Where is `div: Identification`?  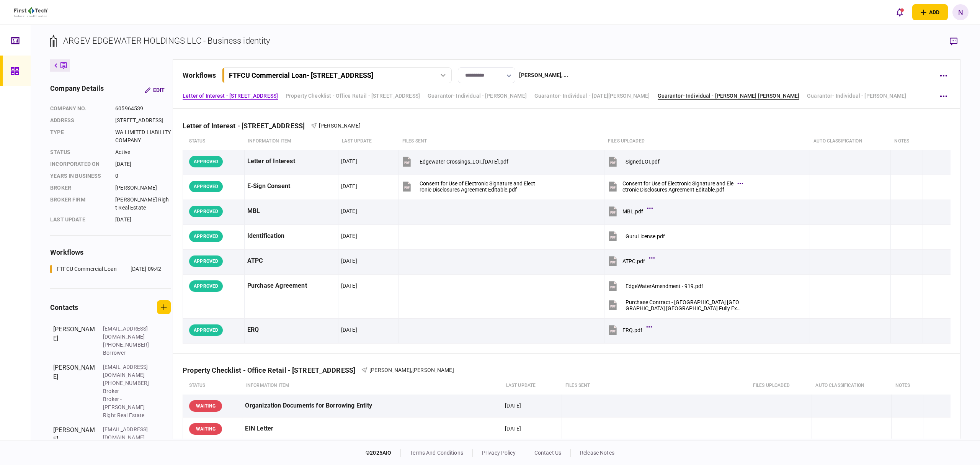
div: Identification is located at coordinates (291, 236).